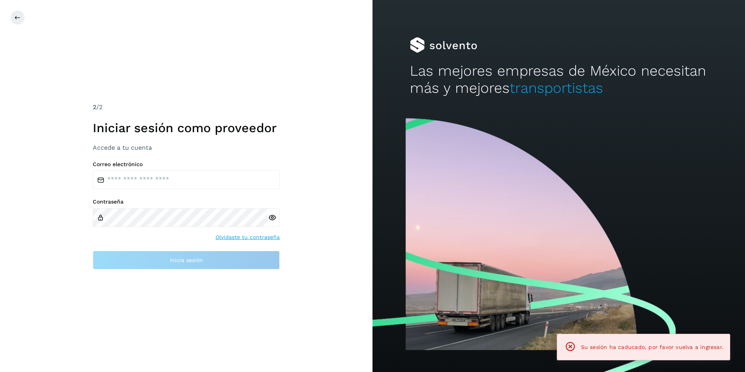 This screenshot has width=745, height=372. What do you see at coordinates (186, 147) in the screenshot?
I see `h3: Accede a tu cuenta` at bounding box center [186, 147].